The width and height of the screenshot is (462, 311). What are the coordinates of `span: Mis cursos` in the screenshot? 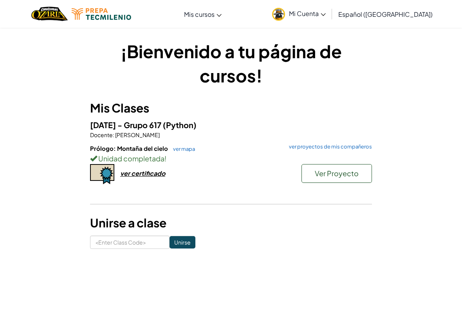 It's located at (199, 14).